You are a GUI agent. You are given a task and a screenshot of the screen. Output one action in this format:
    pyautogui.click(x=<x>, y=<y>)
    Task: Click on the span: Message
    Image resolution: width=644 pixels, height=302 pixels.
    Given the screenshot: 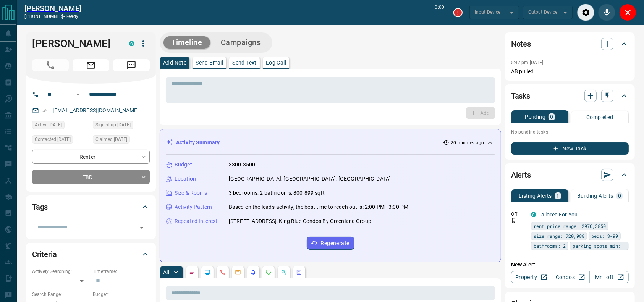 What is the action you would take?
    pyautogui.click(x=131, y=66)
    